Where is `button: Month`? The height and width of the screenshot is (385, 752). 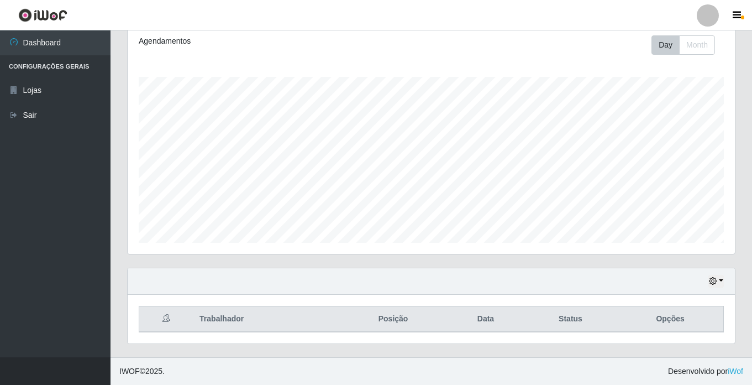
button: Month is located at coordinates (697, 45).